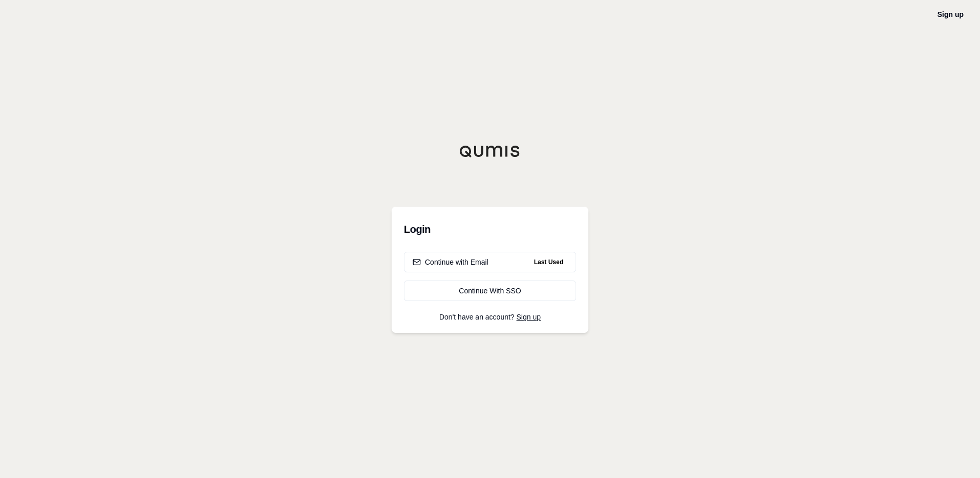 The image size is (980, 478). Describe the element at coordinates (490, 152) in the screenshot. I see `img: Qumis` at that location.